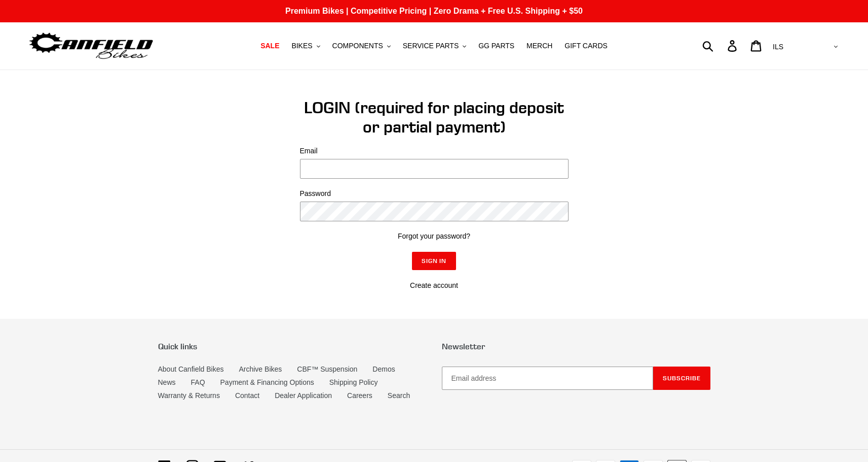 This screenshot has width=868, height=462. Describe the element at coordinates (539, 46) in the screenshot. I see `a: MERCH` at that location.